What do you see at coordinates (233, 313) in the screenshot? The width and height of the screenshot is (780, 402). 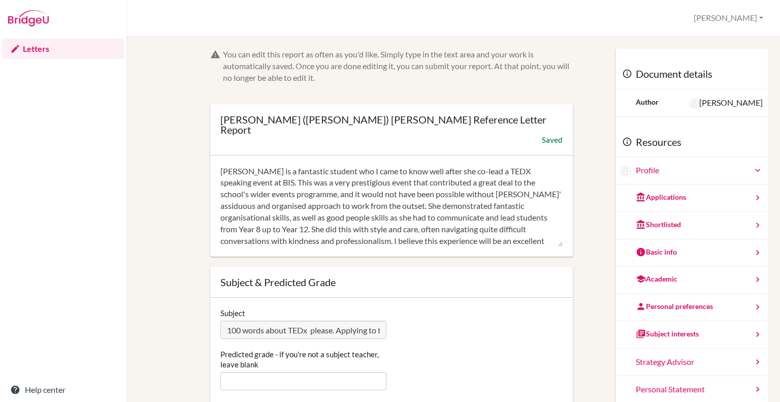 I see `label: Subject` at bounding box center [233, 313].